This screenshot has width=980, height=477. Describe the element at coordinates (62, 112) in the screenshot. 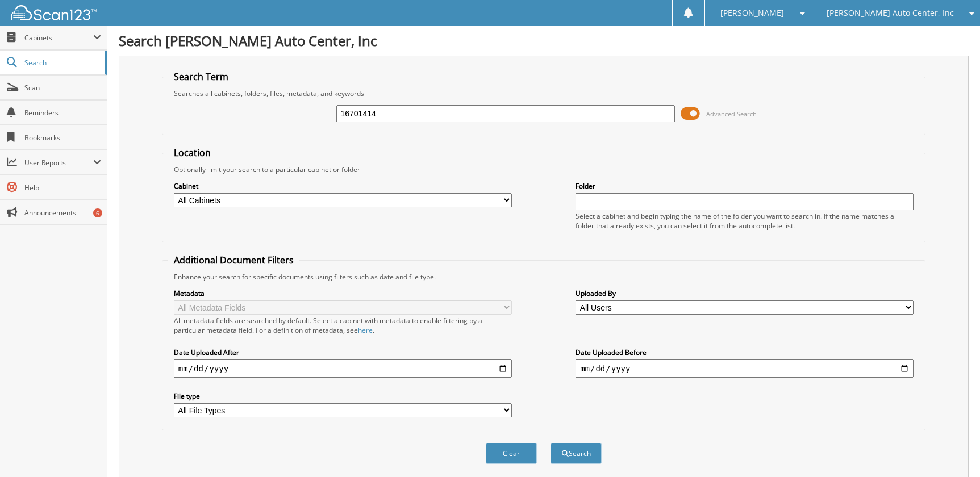

I see `span: Reminders` at that location.